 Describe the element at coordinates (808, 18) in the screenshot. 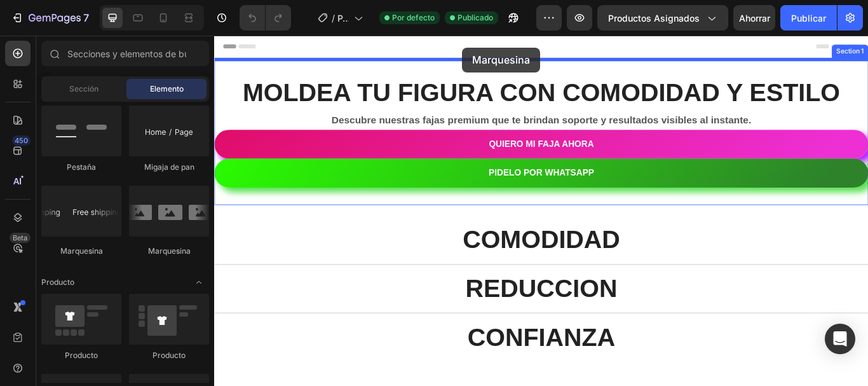

I see `button: Publicar` at that location.